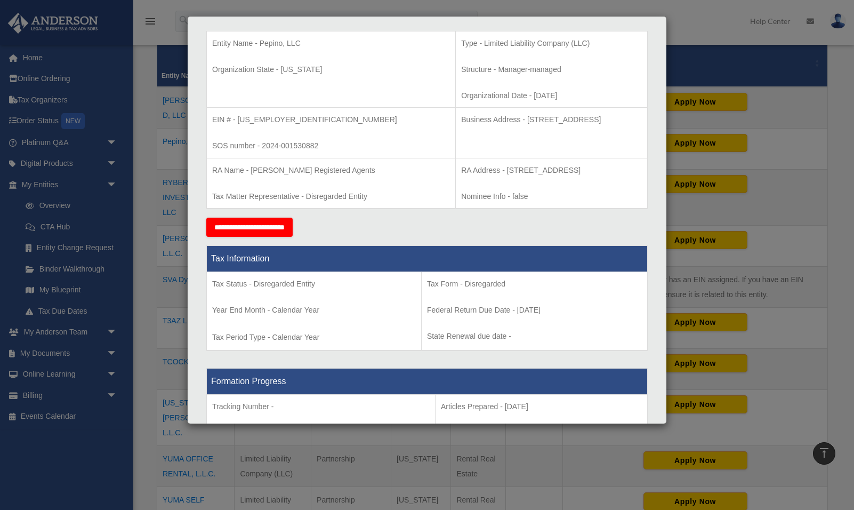  I want to click on p: Structure - Manager-managed, so click(551, 69).